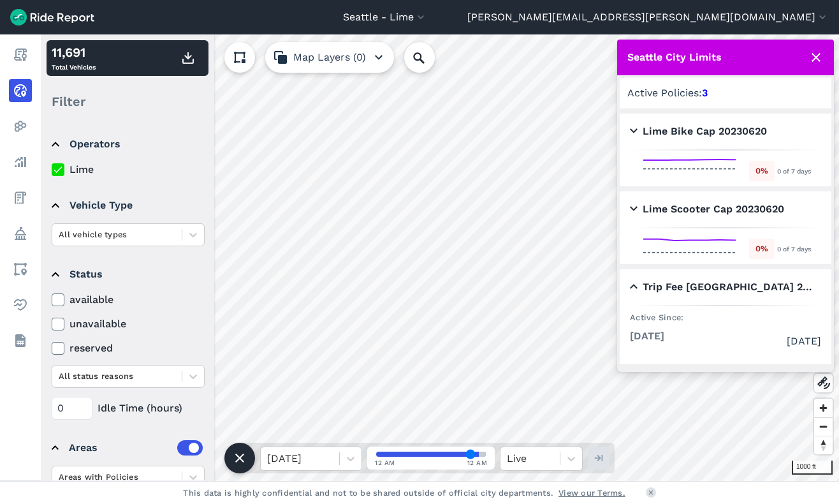 The image size is (839, 504). I want to click on label: Lime, so click(128, 170).